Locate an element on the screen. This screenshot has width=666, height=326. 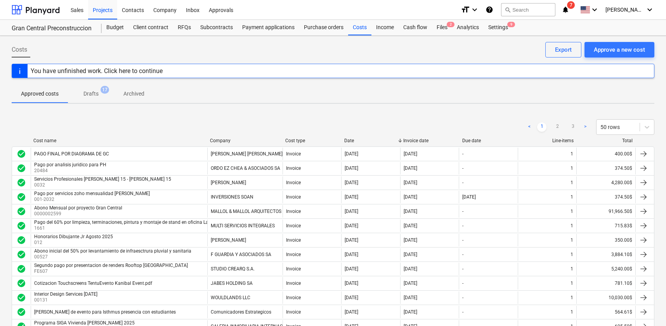
a: Cash flow is located at coordinates (415, 28).